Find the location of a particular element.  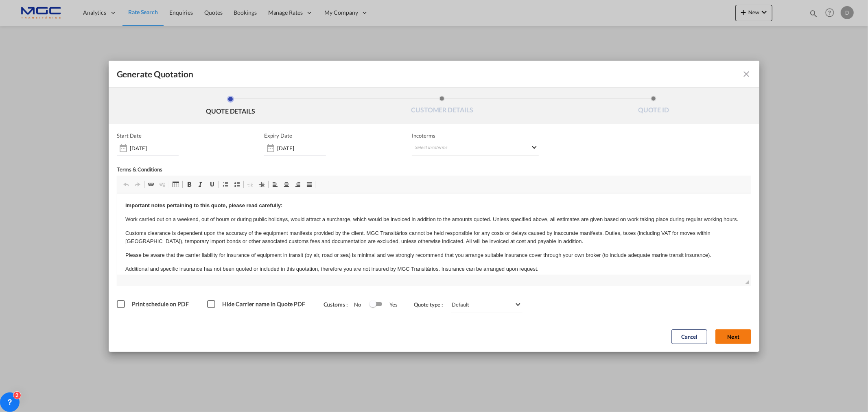

div: Terms & Conditions is located at coordinates (275, 171).